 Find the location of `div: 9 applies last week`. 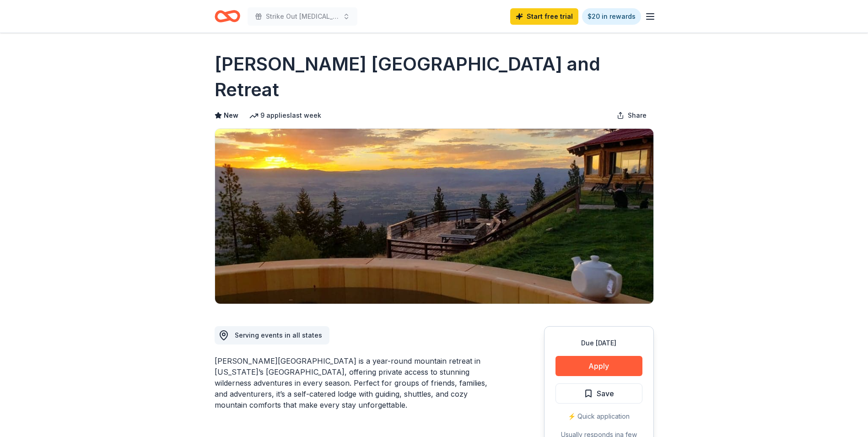

div: 9 applies last week is located at coordinates (285, 116).